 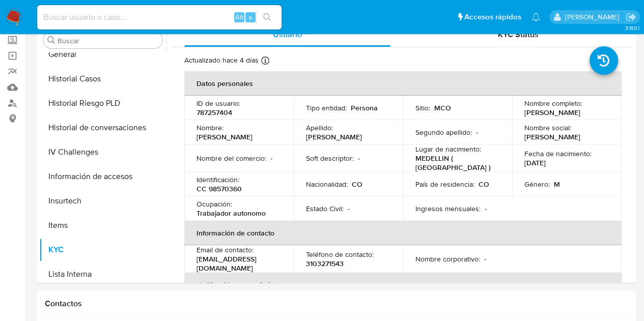 What do you see at coordinates (403, 285) in the screenshot?
I see `th: Verificación y cumplimiento` at bounding box center [403, 285].